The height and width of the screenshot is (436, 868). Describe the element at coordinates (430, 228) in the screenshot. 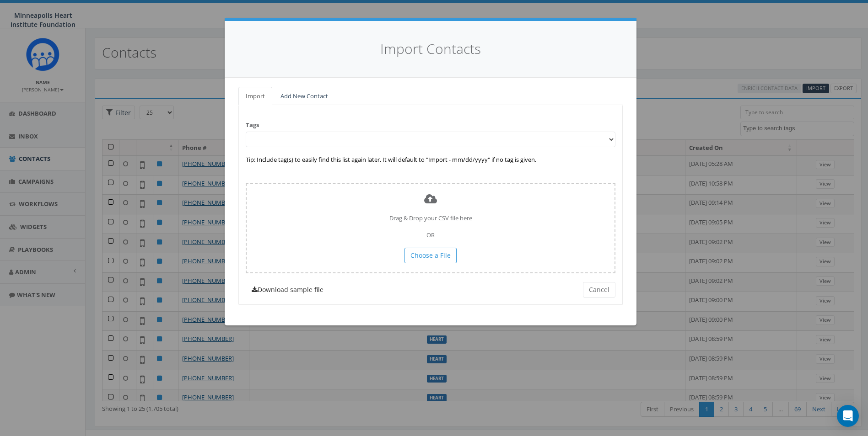

I see `div: Drag & Drop your CSV file here` at that location.